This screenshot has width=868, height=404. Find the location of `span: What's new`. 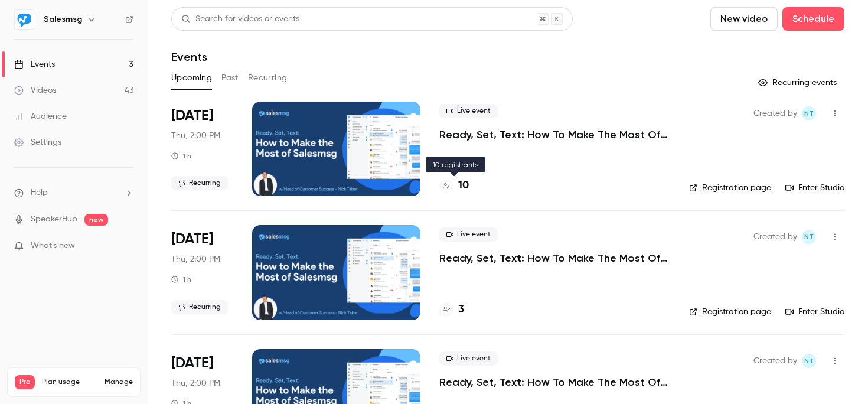

span: What's new is located at coordinates (53, 246).